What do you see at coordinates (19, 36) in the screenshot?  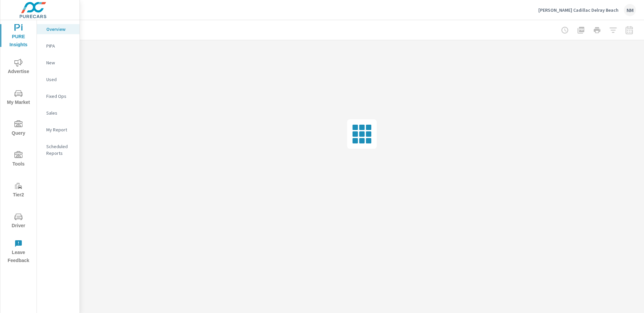 I see `span: PURE Insights` at bounding box center [19, 36].